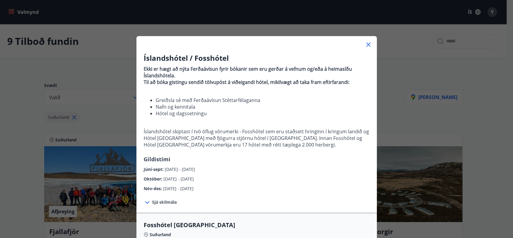  What do you see at coordinates (257, 138) in the screenshot?
I see `p: Íslandshótel skiptast í tvö öflug vörumerki - Fosshótel sem eru staðsett hringinn í kringum landi...` at bounding box center [257, 138].